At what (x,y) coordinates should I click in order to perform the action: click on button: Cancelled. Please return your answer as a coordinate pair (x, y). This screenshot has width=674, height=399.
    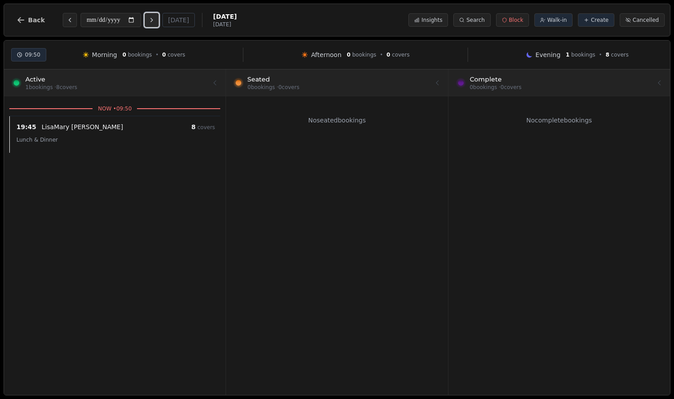
    Looking at the image, I should click on (642, 20).